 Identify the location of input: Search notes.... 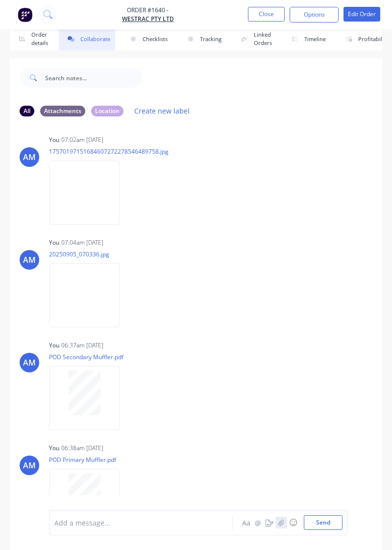
(94, 78).